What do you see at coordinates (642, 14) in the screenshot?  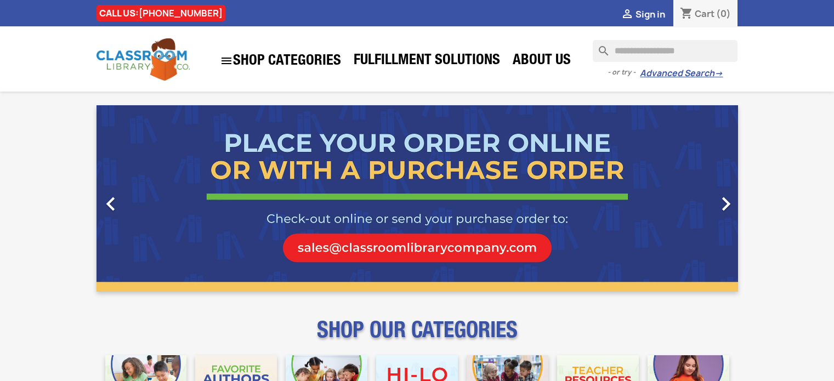 I see `a:  Sign in` at bounding box center [642, 14].